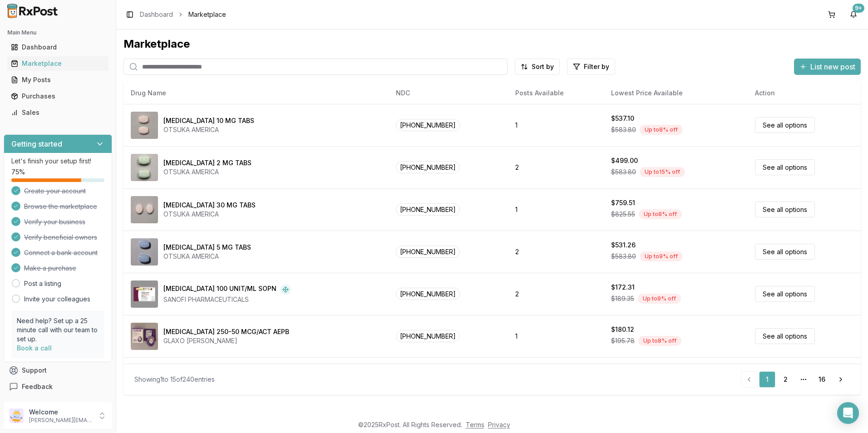  Describe the element at coordinates (144, 337) in the screenshot. I see `img: Advair Diskus 250-50 MCG/ACT AEPB` at that location.